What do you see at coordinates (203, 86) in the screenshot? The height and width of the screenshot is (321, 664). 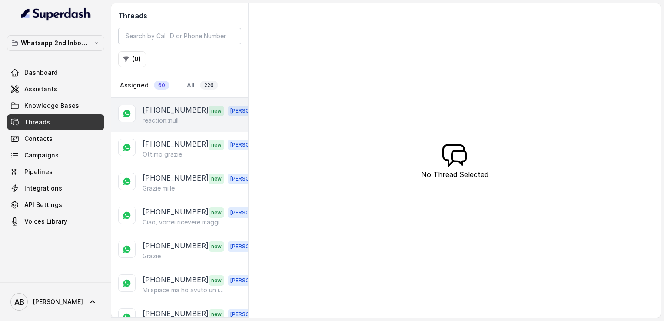 I see `a: All226` at bounding box center [203, 86].